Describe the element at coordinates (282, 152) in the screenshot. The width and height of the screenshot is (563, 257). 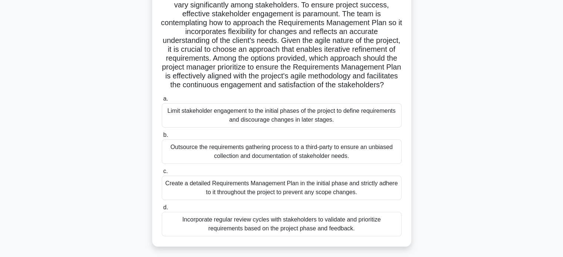
I see `div: Outsource the requirements gathering process to a third-party to ensure an unbiased collection an...` at that location.